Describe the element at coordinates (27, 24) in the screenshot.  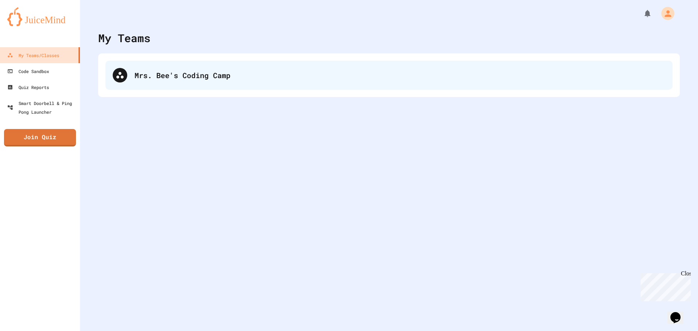
I see `div: Chat with us now!Close` at that location.